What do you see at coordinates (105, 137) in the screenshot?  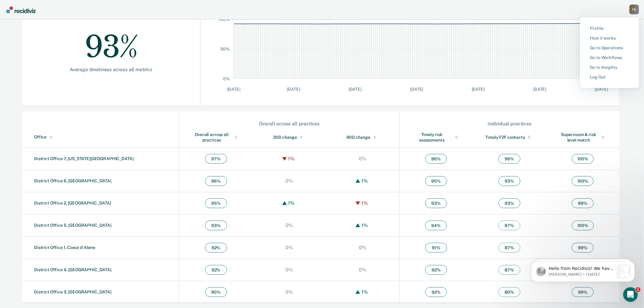 I see `div: Office` at bounding box center [105, 137].